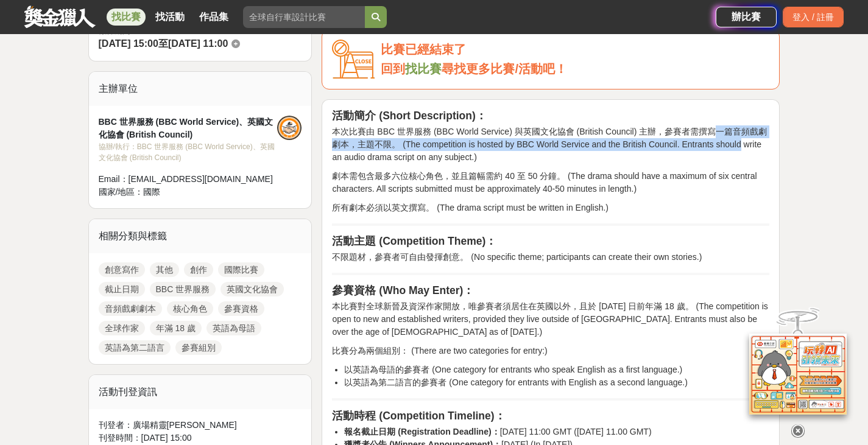 This screenshot has height=445, width=868. What do you see at coordinates (403, 290) in the screenshot?
I see `strong: 參賽資格 (Who May Enter)：` at bounding box center [403, 290].